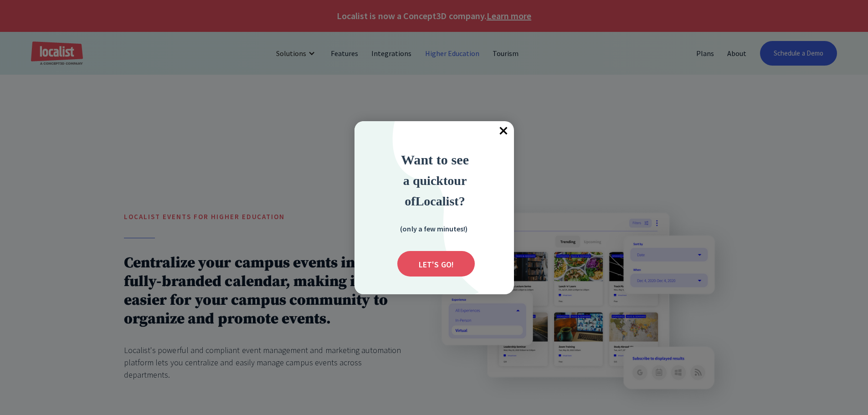 The height and width of the screenshot is (415, 868). Describe the element at coordinates (435, 191) in the screenshot. I see `strong: ur of` at that location.